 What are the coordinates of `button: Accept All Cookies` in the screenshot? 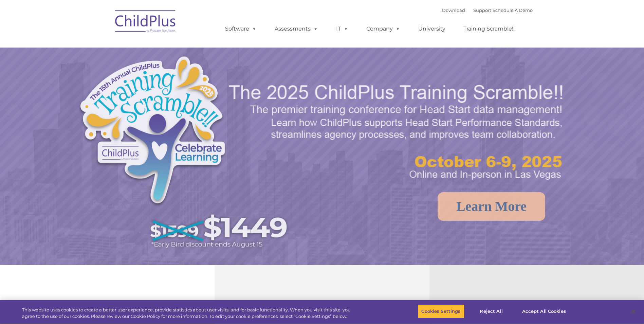 It's located at (544, 311).